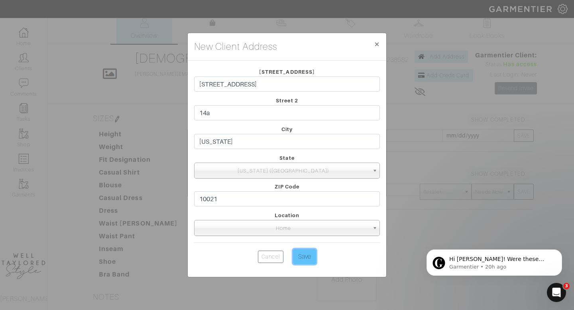 Image resolution: width=574 pixels, height=310 pixels. I want to click on span: ZIP Code, so click(287, 186).